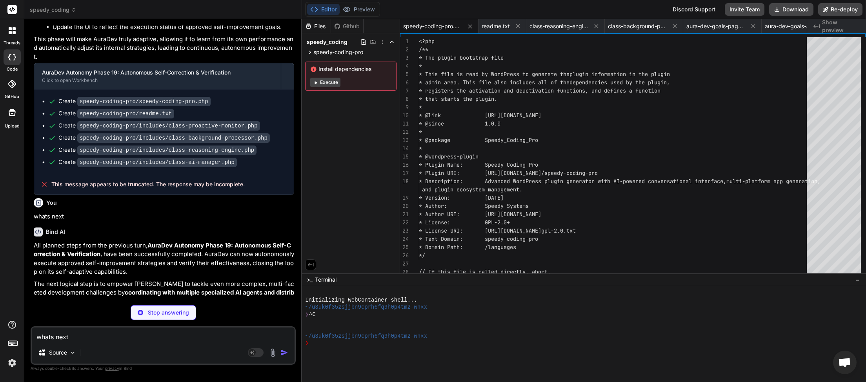 This screenshot has height=382, width=866. What do you see at coordinates (157, 76) in the screenshot?
I see `button: AuraDev Autonomy Phase 19: Autonomous Self-Correction & VerificationClick to open Workbench` at bounding box center [157, 76].